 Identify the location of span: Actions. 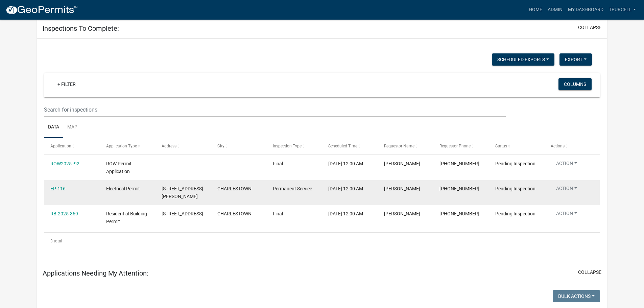
(557, 146).